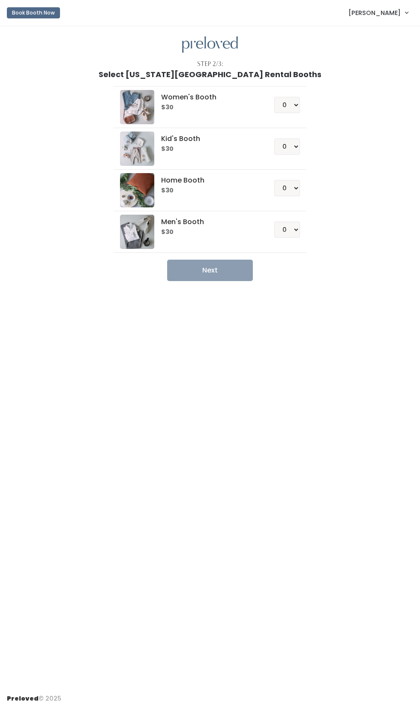 The width and height of the screenshot is (420, 710). Describe the element at coordinates (23, 698) in the screenshot. I see `span: Preloved` at that location.